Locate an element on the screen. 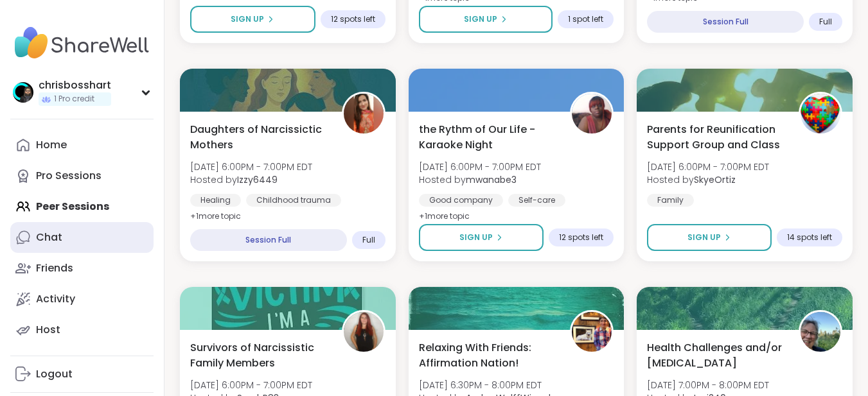  b: mwanabe3 is located at coordinates (491, 179).